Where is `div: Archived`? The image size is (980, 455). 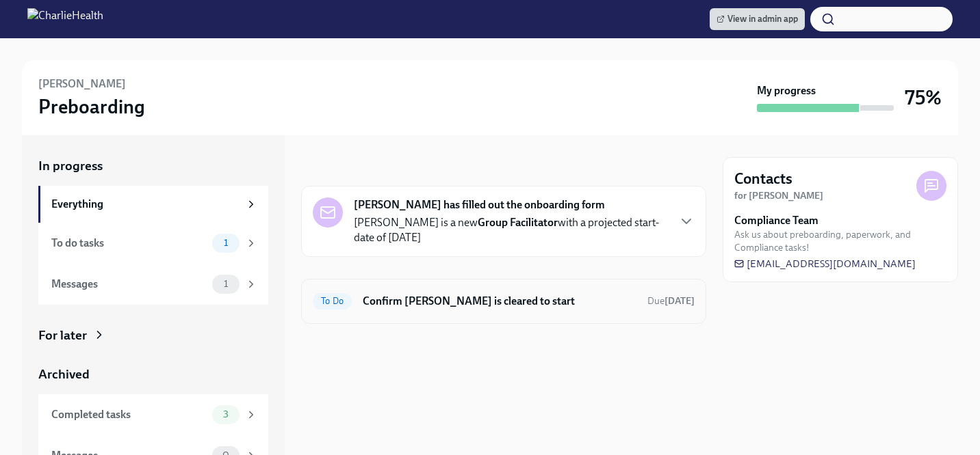
div: Archived is located at coordinates (154, 374).